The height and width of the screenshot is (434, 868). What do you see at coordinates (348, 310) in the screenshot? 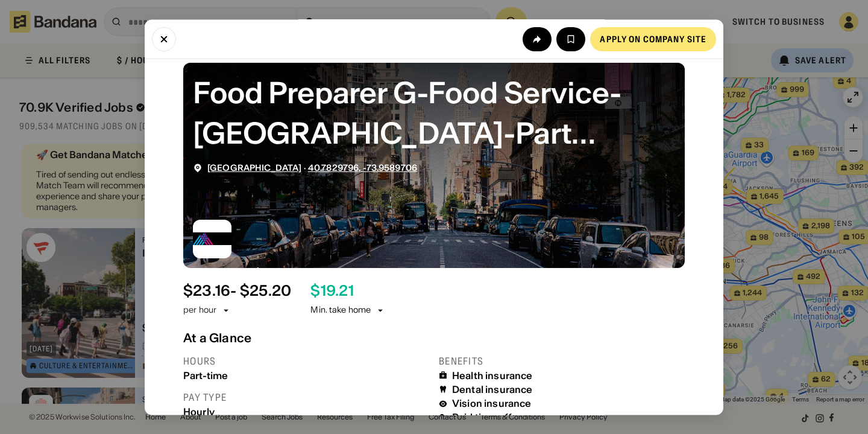
I see `div: Min. take home` at bounding box center [348, 310].